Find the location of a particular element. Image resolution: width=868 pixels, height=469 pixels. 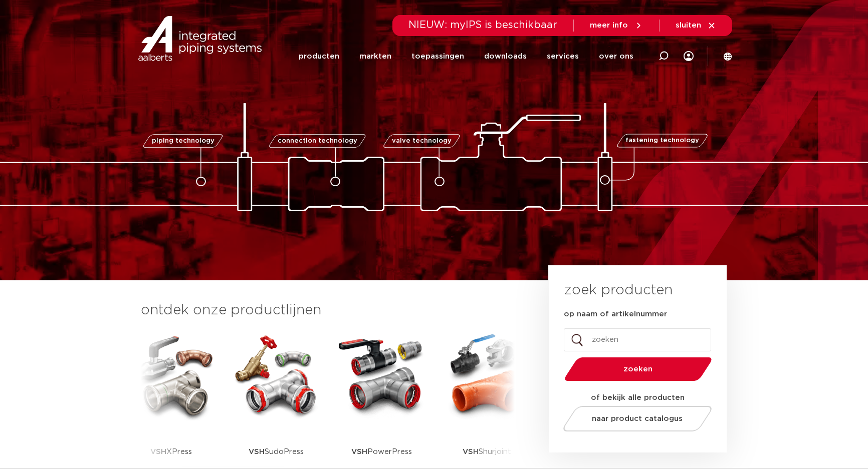

div: my IPS is located at coordinates (689, 56).